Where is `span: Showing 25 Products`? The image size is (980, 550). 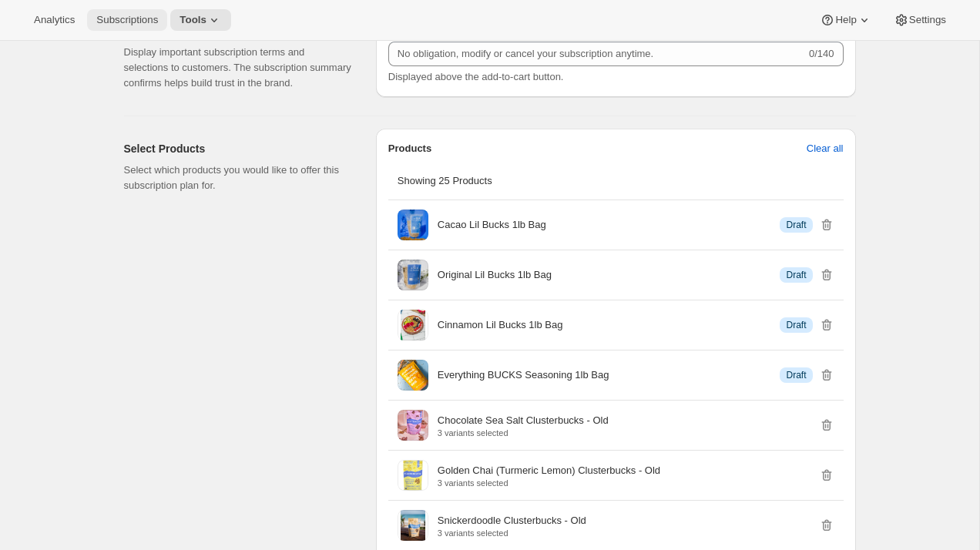 span: Showing 25 Products is located at coordinates (445, 180).